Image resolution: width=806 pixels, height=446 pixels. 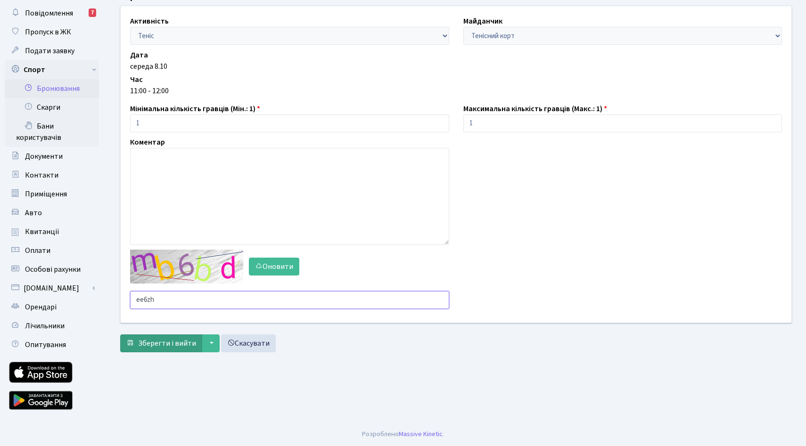 What do you see at coordinates (248, 343) in the screenshot?
I see `a: Скасувати` at bounding box center [248, 343].